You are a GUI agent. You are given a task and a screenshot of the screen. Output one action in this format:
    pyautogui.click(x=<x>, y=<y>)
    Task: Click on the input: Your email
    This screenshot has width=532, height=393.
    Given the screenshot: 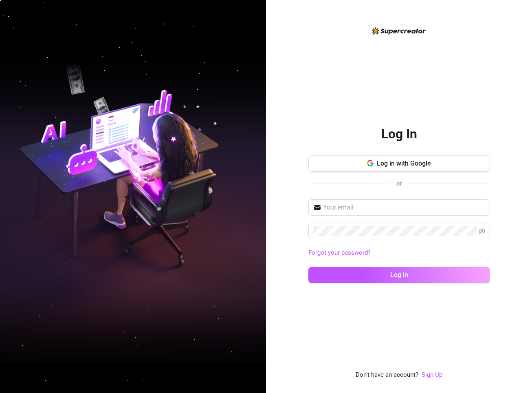 What is the action you would take?
    pyautogui.click(x=404, y=208)
    